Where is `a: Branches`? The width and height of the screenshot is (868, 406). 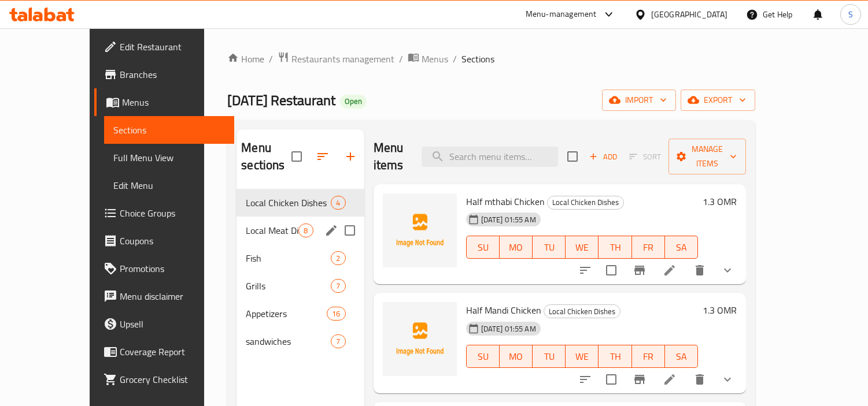
a: Branches is located at coordinates (164, 74).